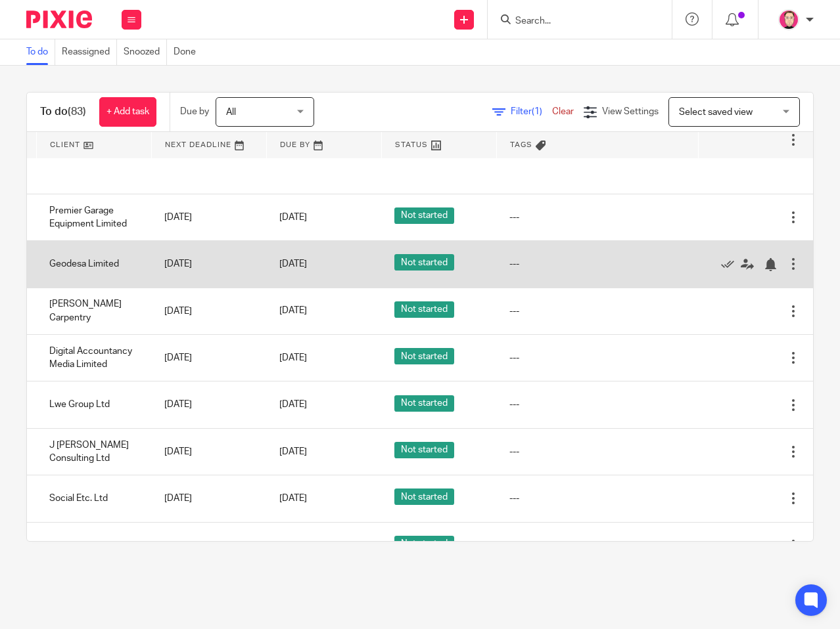 The width and height of the screenshot is (840, 629). Describe the element at coordinates (731, 264) in the screenshot. I see `a: Mark as done` at that location.